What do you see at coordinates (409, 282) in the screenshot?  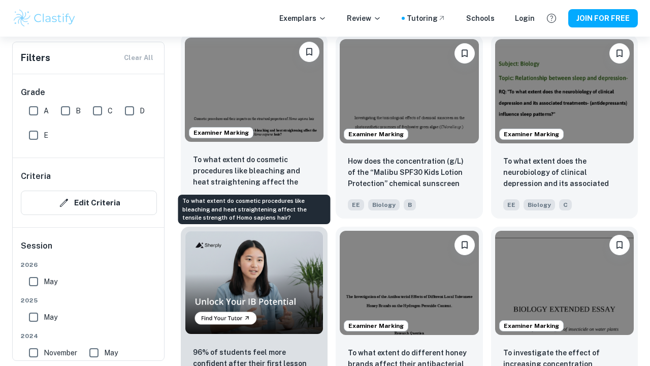 I see `img: Biology EE example thumbnail: To what extent do different honey brands` at bounding box center [409, 282].